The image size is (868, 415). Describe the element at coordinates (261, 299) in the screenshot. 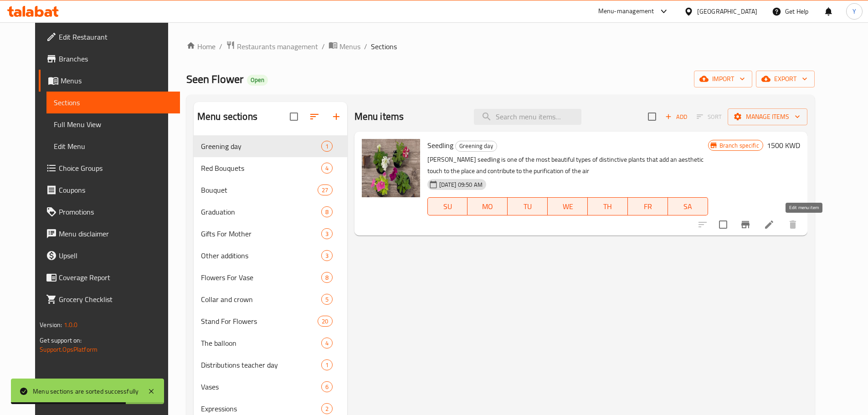

I see `div: Collar and crown` at that location.